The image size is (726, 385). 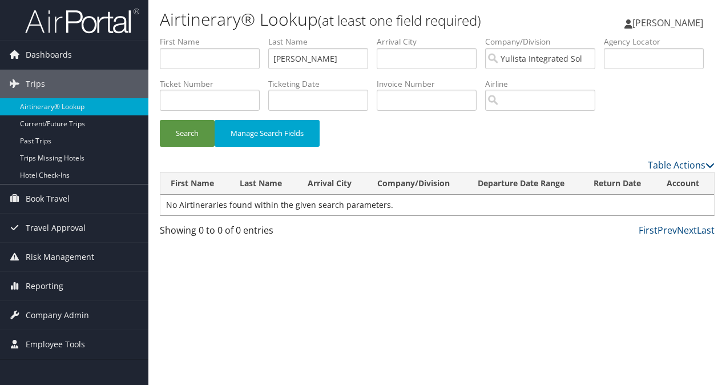 What do you see at coordinates (400, 20) in the screenshot?
I see `small: (at least one field required)` at bounding box center [400, 20].